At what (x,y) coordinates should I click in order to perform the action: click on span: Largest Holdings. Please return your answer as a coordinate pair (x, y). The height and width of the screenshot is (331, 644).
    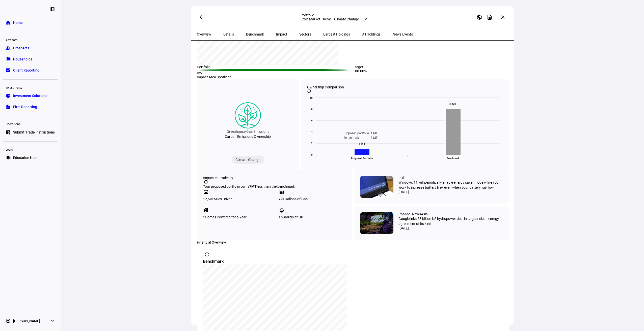
    Looking at the image, I should click on (337, 35).